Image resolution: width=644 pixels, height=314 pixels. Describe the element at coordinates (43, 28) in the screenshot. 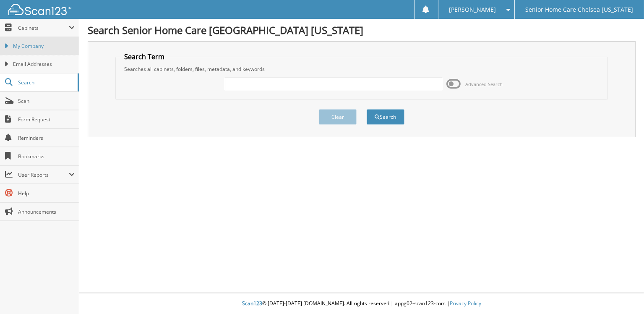

I see `span: Cabinets` at that location.